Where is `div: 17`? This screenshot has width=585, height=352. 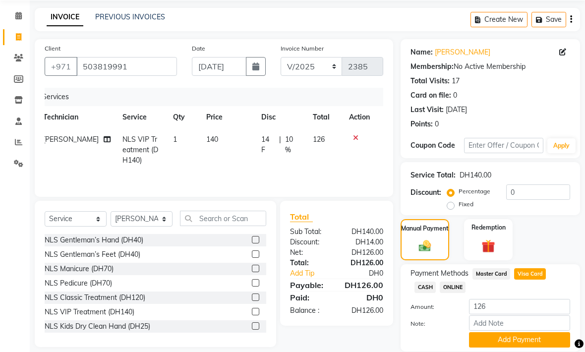
div: 17 is located at coordinates (456, 81).